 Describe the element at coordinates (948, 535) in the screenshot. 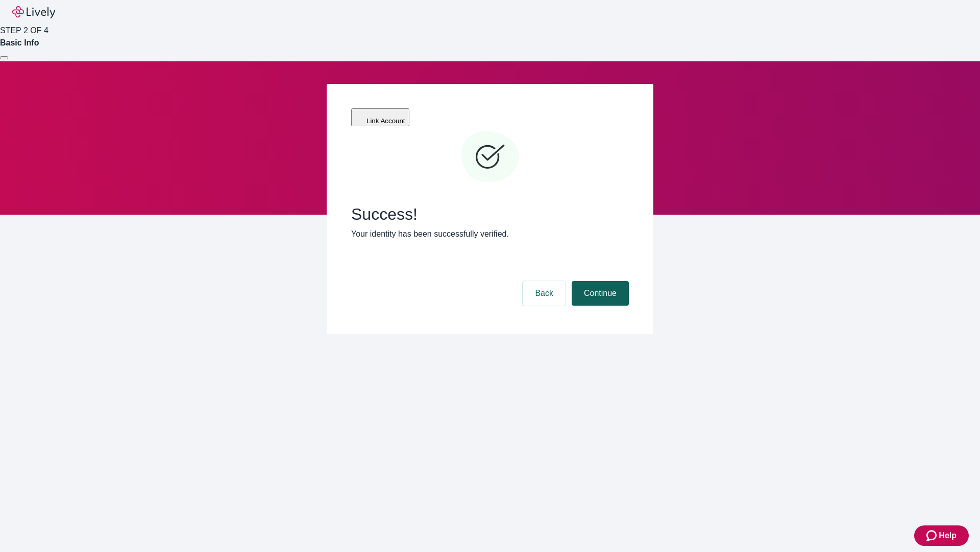

I see `span: Help` at that location.